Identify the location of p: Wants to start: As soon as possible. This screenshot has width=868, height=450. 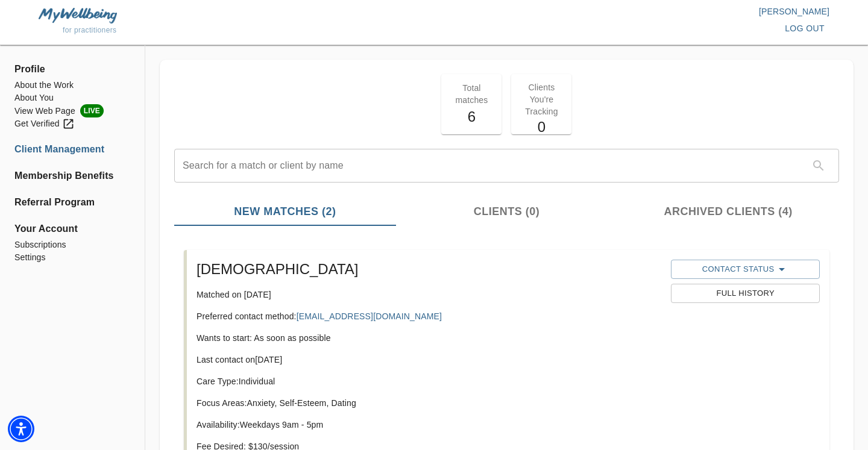
(429, 338).